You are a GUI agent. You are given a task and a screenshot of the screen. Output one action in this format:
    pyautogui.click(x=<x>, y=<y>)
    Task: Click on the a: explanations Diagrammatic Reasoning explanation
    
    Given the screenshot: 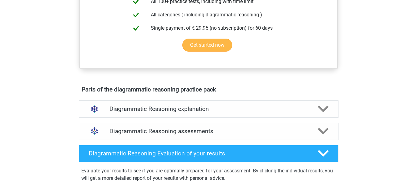 What is the action you would take?
    pyautogui.click(x=209, y=109)
    